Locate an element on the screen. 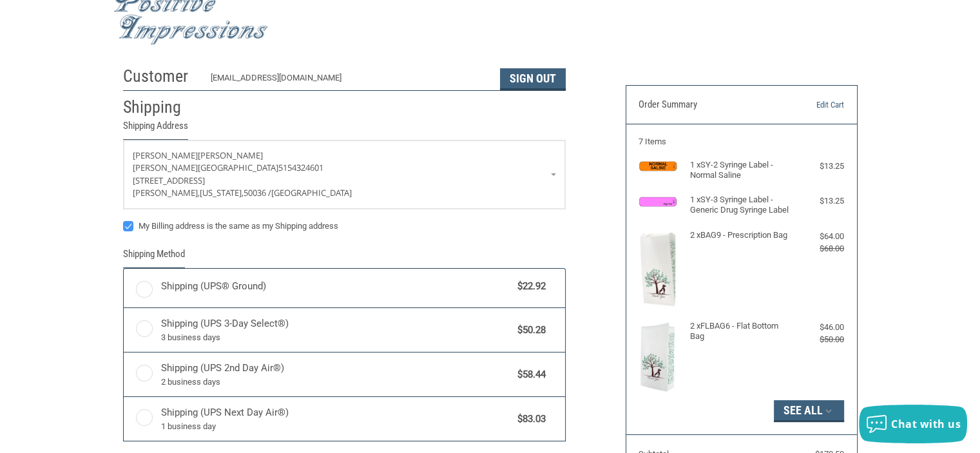 The height and width of the screenshot is (453, 980). span: Shipping (UPS® Ground) is located at coordinates (337, 286).